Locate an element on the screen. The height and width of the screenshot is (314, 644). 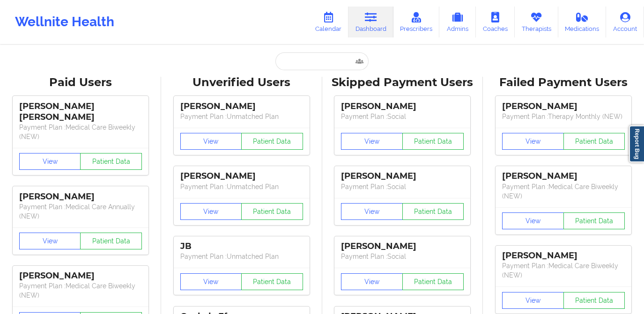
p: Payment Plan : Medical Care Annually (NEW) is located at coordinates (80, 212).